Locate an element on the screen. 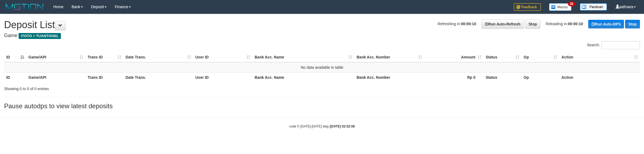 This screenshot has height=154, width=644. span: Refreshing in: is located at coordinates (457, 24).